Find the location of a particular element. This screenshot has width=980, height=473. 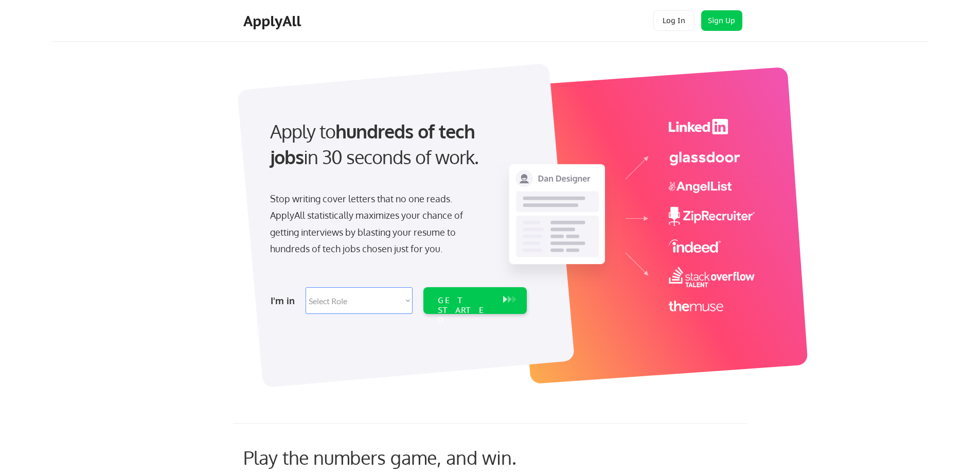

button: Log In is located at coordinates (674, 20).